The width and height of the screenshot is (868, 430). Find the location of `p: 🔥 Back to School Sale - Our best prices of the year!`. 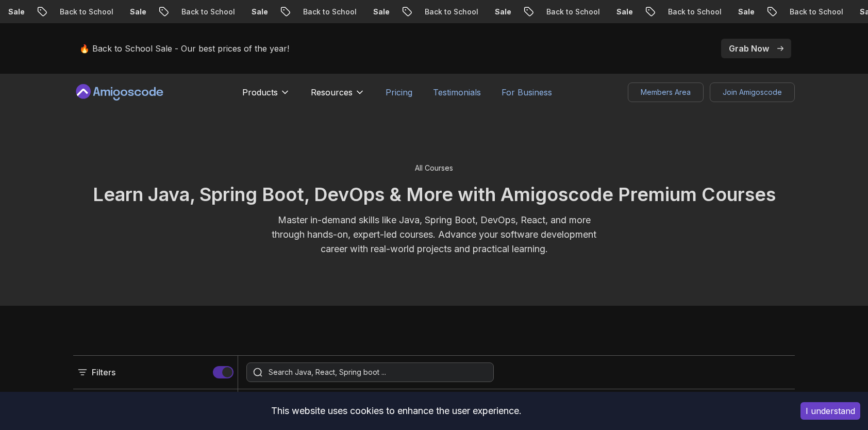

p: 🔥 Back to School Sale - Our best prices of the year! is located at coordinates (184, 49).